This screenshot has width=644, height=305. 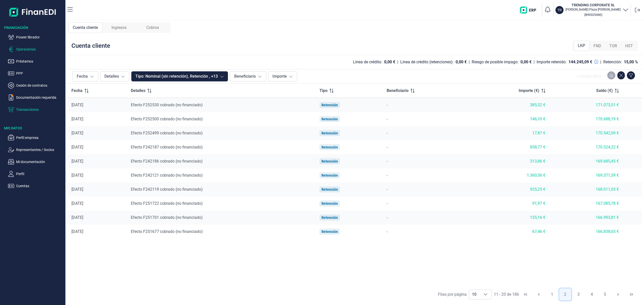 What do you see at coordinates (474, 294) in the screenshot?
I see `span: 10` at bounding box center [474, 294].